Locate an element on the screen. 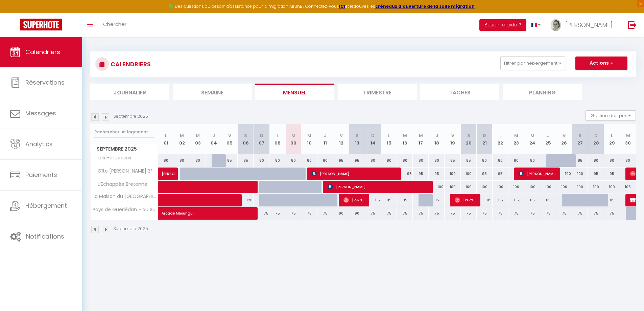 The image size is (644, 311). li: Journalier is located at coordinates (130, 92).